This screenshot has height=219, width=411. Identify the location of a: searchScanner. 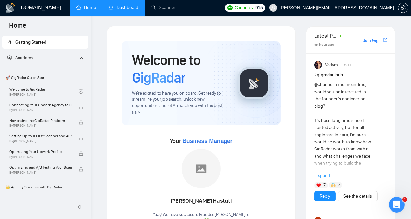
(163, 7).